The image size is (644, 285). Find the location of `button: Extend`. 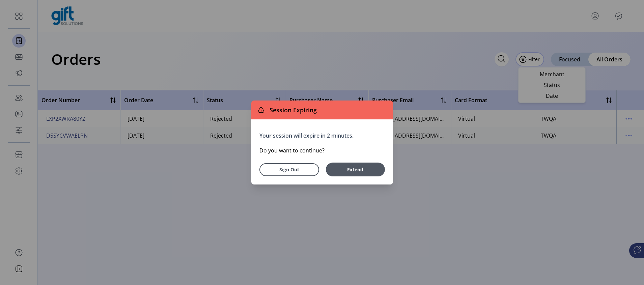

button: Extend is located at coordinates (355, 169).